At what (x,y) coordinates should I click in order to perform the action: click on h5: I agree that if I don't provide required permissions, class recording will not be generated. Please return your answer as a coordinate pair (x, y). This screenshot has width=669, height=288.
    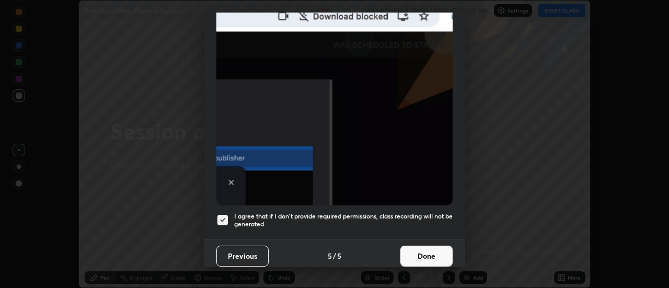
    Looking at the image, I should click on (344, 220).